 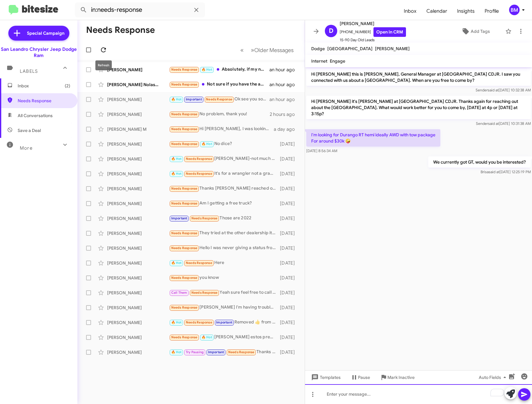 I want to click on span: Labels, so click(x=29, y=72).